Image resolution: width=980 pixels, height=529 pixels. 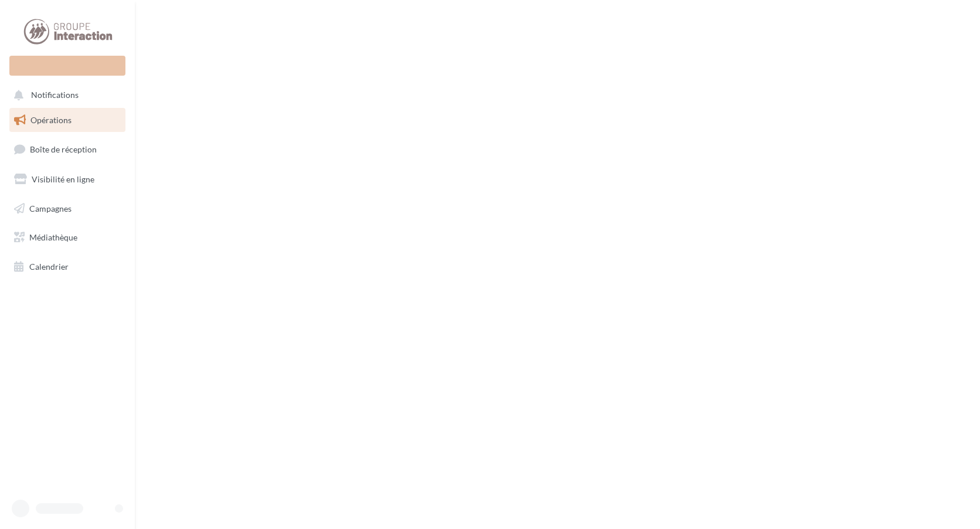 I want to click on a: Visibilité en ligne, so click(x=67, y=180).